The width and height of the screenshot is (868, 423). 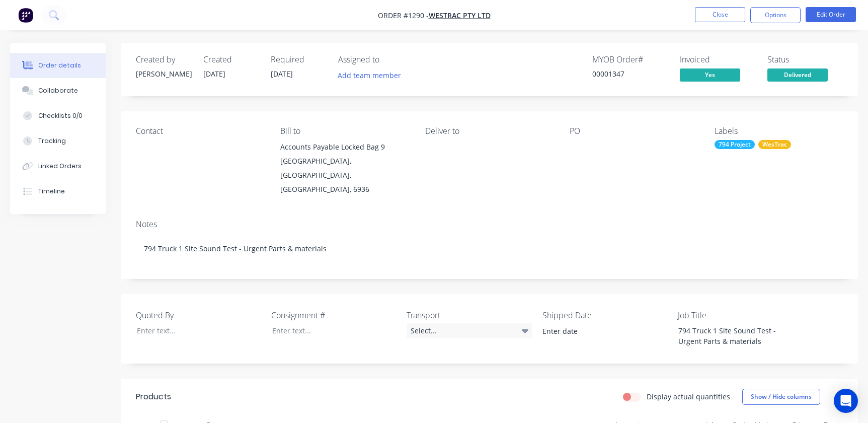 What do you see at coordinates (470, 330) in the screenshot?
I see `div: Select...` at bounding box center [470, 330].